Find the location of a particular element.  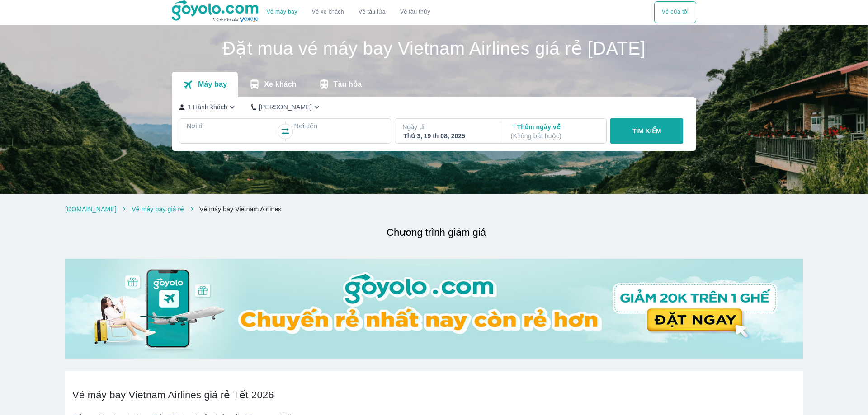

p: Nơi đi is located at coordinates (231, 126).